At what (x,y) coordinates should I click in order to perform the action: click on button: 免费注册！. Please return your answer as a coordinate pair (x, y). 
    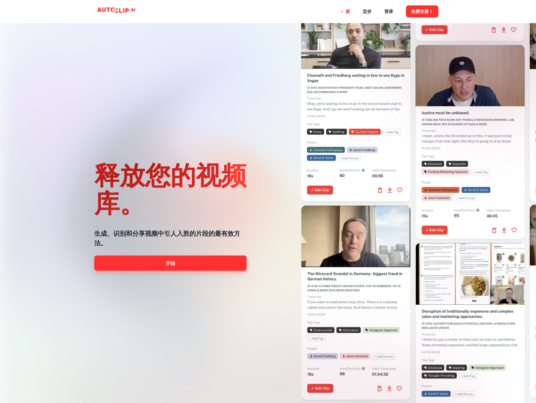
    Looking at the image, I should click on (422, 11).